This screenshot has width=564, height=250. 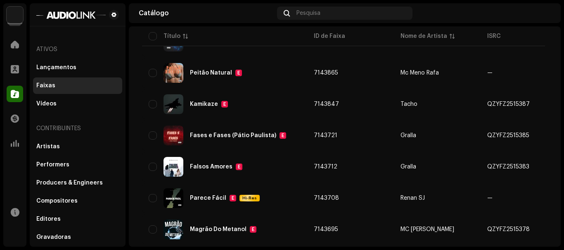 I want to click on div: Ativos, so click(x=78, y=50).